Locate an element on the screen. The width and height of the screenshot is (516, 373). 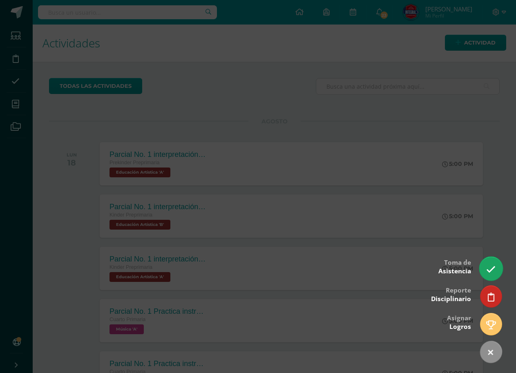
span: Logros is located at coordinates (460, 326).